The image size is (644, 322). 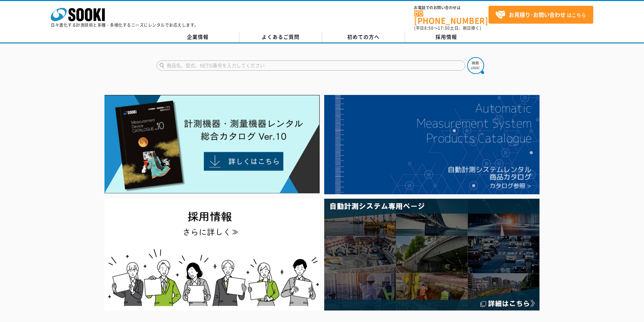 I want to click on span: 17:30, so click(x=444, y=28).